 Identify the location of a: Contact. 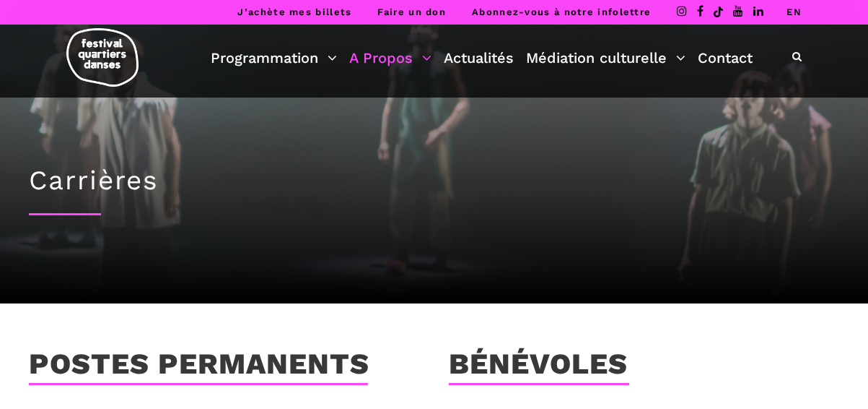
(726, 58).